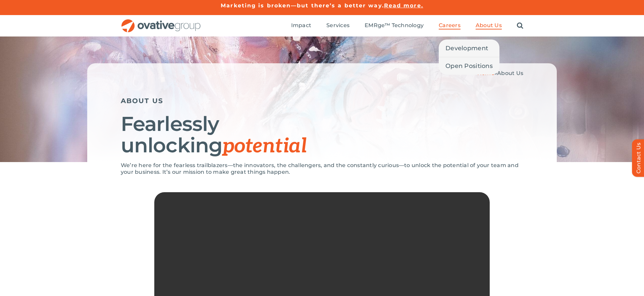 The height and width of the screenshot is (296, 644). Describe the element at coordinates (403, 6) in the screenshot. I see `a: Read more.` at that location.